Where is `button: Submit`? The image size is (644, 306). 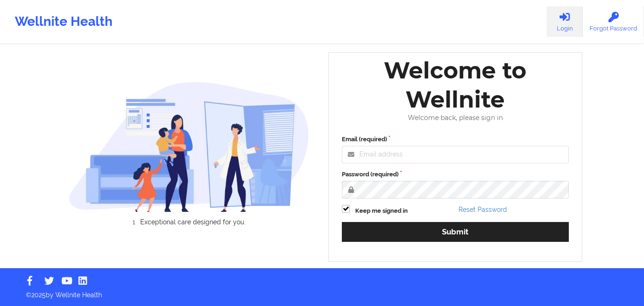 button: Submit is located at coordinates (455, 232).